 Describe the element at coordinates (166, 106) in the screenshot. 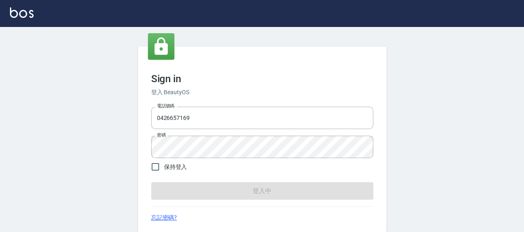

I see `label: 電話號碼` at that location.